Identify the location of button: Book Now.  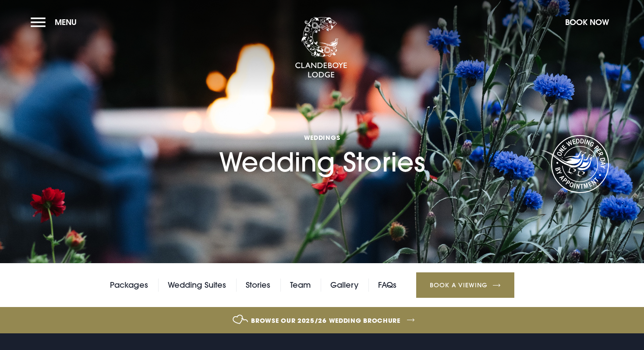
(587, 22).